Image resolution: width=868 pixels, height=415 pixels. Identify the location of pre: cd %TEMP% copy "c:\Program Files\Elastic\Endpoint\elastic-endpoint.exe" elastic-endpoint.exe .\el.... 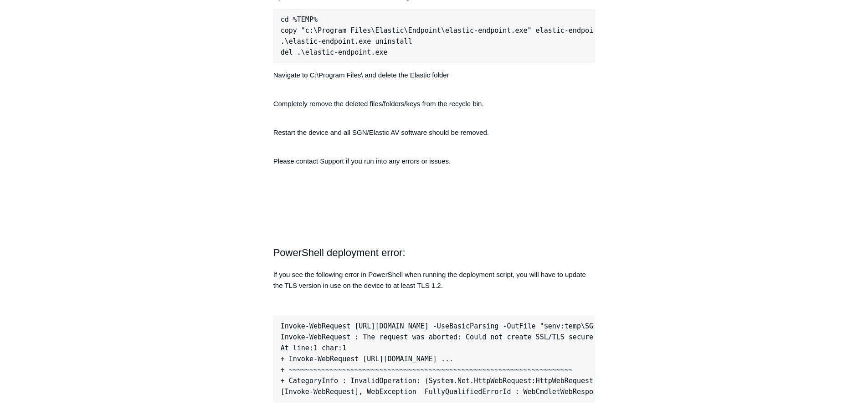
(434, 36).